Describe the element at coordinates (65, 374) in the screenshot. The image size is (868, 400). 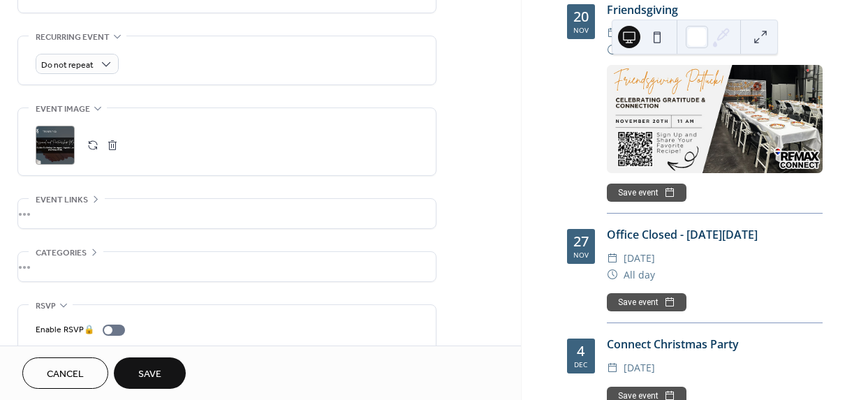
I see `span: Cancel` at that location.